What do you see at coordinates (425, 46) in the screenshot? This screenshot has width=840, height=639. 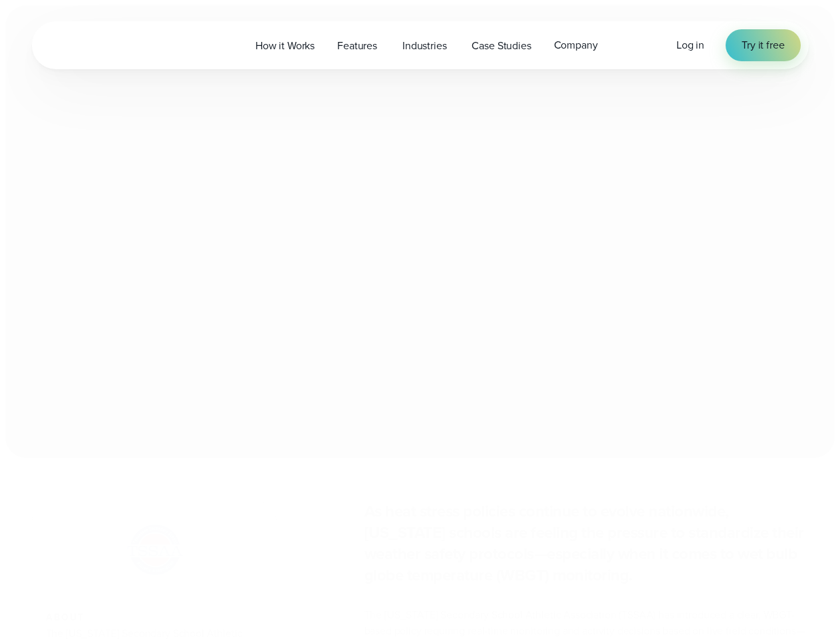 I see `span: Industries` at bounding box center [425, 46].